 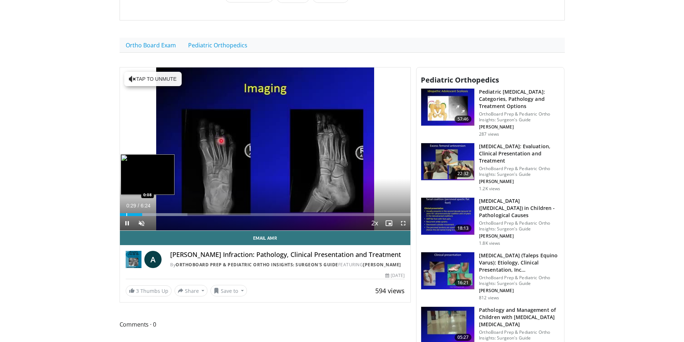 What do you see at coordinates (134, 260) in the screenshot?
I see `img: OrthoBoard Prep & Pediatric Ortho Insights: Surgeon's Guide` at bounding box center [134, 260].